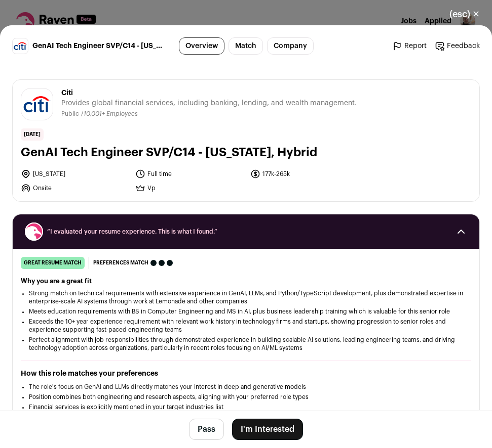 This screenshot has height=448, width=492. Describe the element at coordinates (246, 231) in the screenshot. I see `span: “I evaluated your resume experience. This is what I found.”` at that location.